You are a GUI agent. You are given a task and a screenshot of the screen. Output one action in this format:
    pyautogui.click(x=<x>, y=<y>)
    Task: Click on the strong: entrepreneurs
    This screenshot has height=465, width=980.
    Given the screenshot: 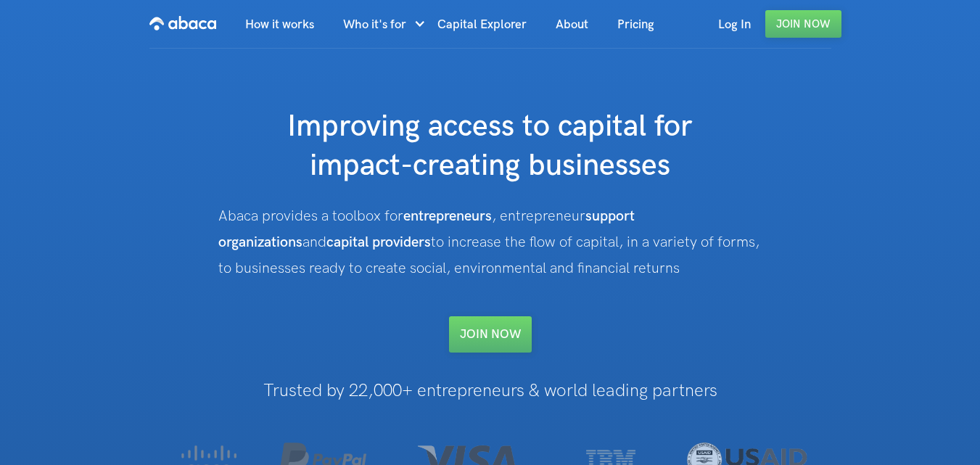 What is the action you would take?
    pyautogui.click(x=448, y=217)
    